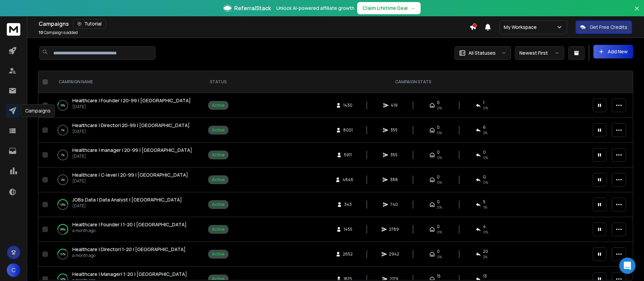 This screenshot has height=281, width=644. Describe the element at coordinates (89, 24) in the screenshot. I see `button: Tutorial` at that location.